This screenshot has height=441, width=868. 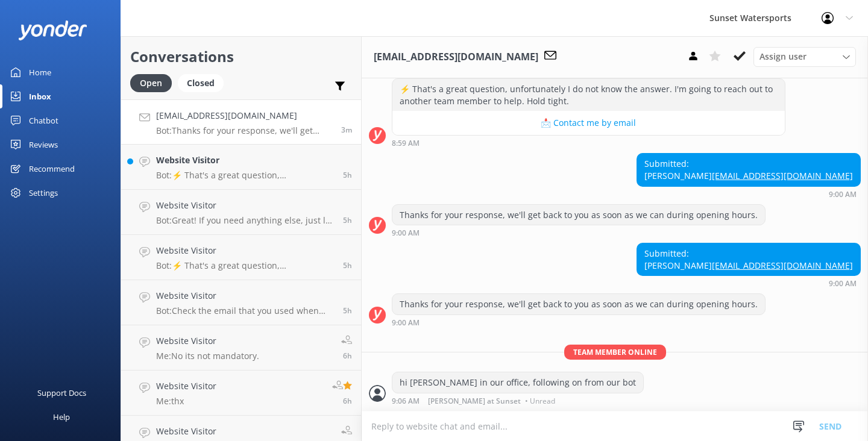 I want to click on h2: Conversations, so click(x=241, y=57).